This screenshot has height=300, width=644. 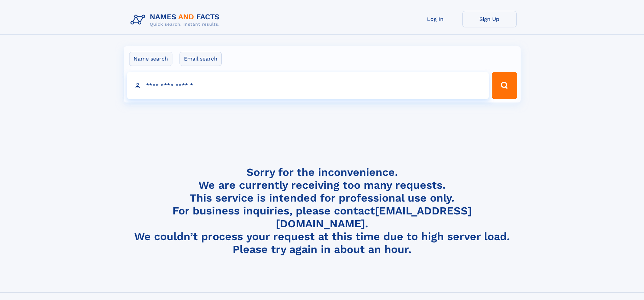 I want to click on label: Email search, so click(x=200, y=59).